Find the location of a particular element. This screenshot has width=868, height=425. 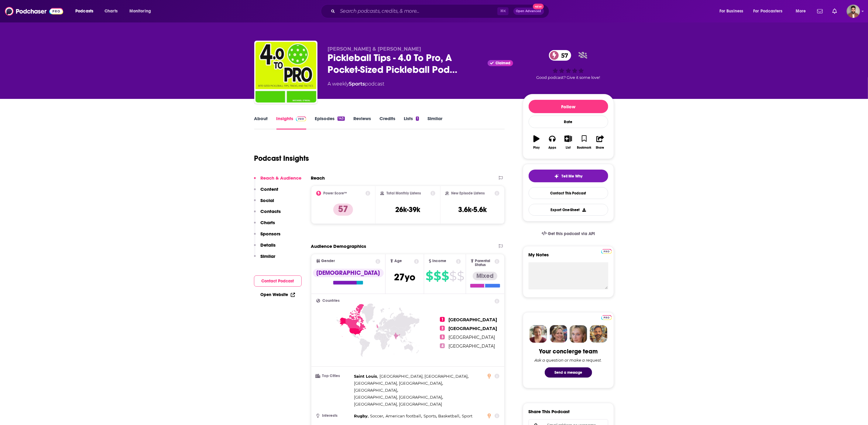

p: Charts is located at coordinates (268, 223).